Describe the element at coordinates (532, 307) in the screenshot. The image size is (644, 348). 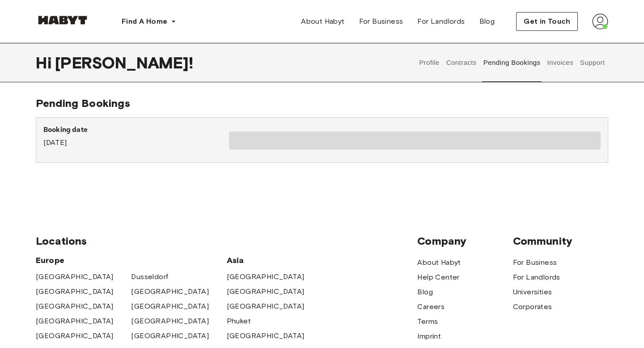
I see `a: Corporates` at that location.